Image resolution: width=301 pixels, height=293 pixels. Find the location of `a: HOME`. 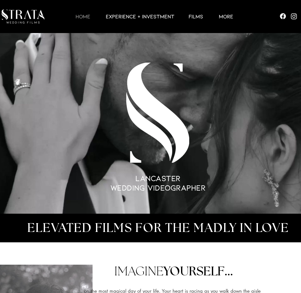

a: HOME is located at coordinates (83, 16).